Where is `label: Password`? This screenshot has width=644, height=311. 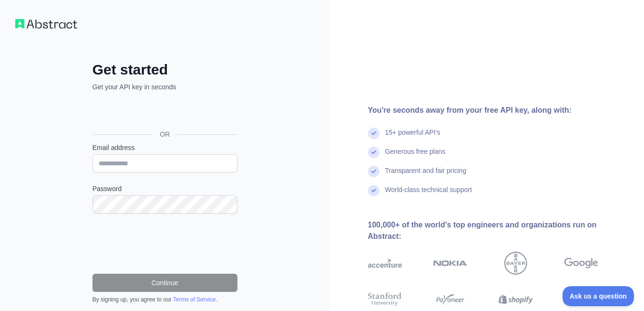
label: Password is located at coordinates (165, 188).